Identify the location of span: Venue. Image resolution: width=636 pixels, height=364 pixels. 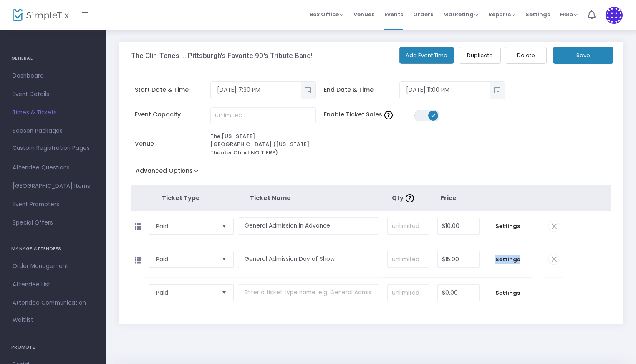
(172, 143).